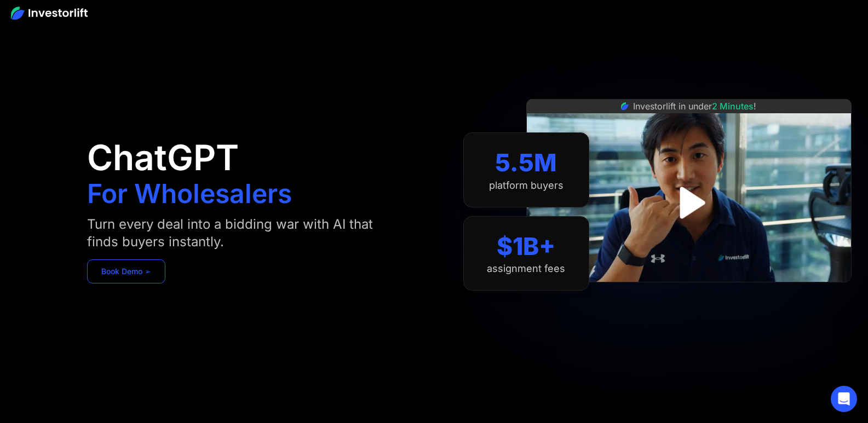  I want to click on div: Open Intercom Messenger, so click(844, 398).